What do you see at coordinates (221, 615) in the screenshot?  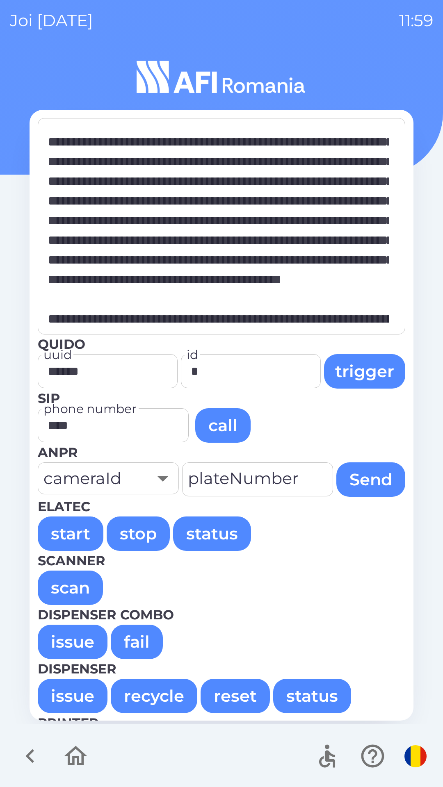 I see `p: Dispenser combo` at bounding box center [221, 615].